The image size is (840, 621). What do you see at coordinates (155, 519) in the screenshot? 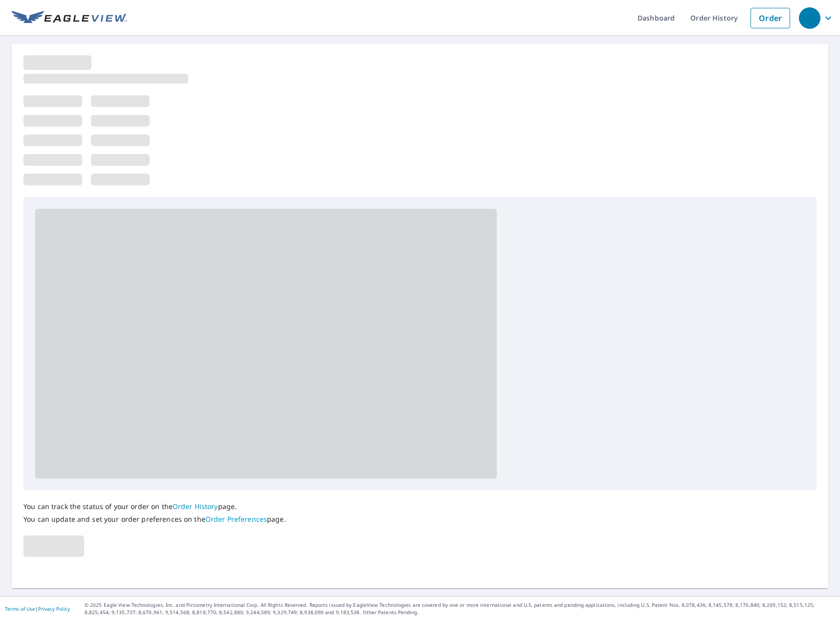
I see `p: You can update and set your order preferences on the page.` at bounding box center [155, 519].